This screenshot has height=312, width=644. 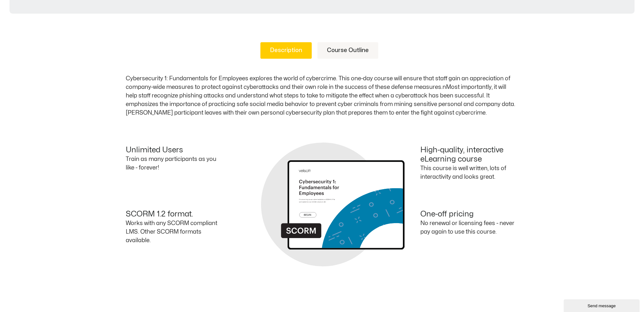 What do you see at coordinates (38, 7) in the screenshot?
I see `div: Send message` at bounding box center [38, 7].